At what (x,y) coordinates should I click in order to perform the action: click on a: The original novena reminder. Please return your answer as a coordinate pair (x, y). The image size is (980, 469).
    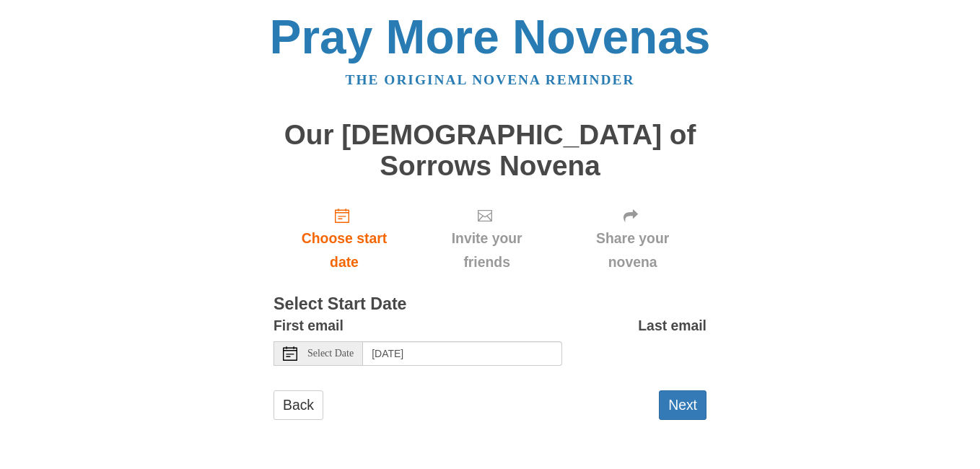
    Looking at the image, I should click on (490, 79).